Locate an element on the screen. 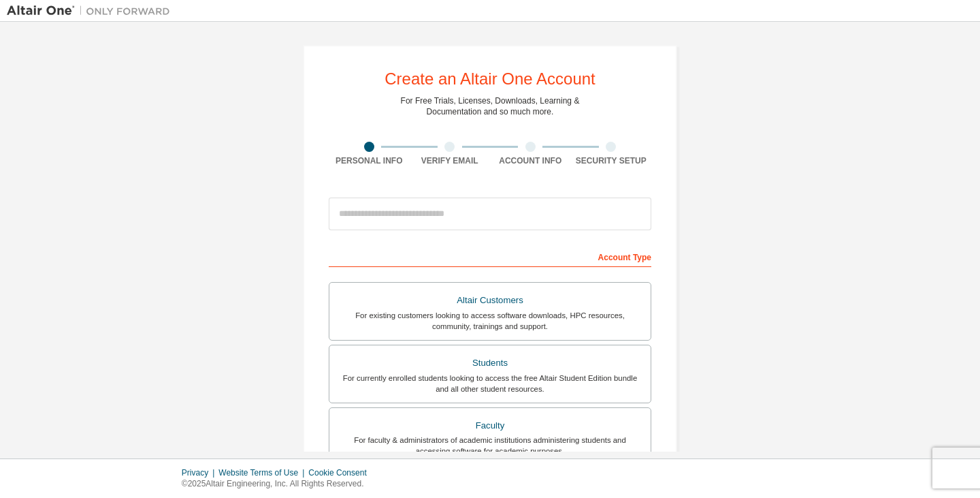 The width and height of the screenshot is (980, 498). div: Altair Customers is located at coordinates (490, 300).